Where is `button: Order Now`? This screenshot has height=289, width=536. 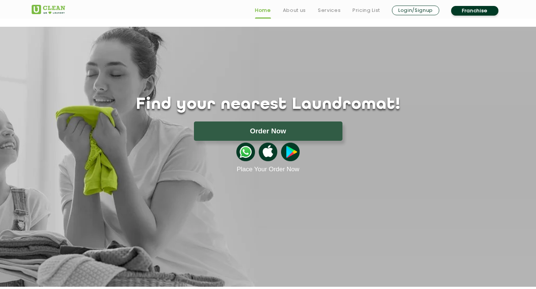
button: Order Now is located at coordinates (268, 131).